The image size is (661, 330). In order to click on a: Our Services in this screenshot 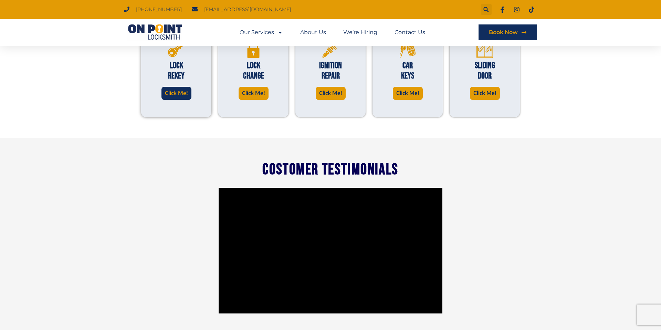, I will do `click(261, 32)`.